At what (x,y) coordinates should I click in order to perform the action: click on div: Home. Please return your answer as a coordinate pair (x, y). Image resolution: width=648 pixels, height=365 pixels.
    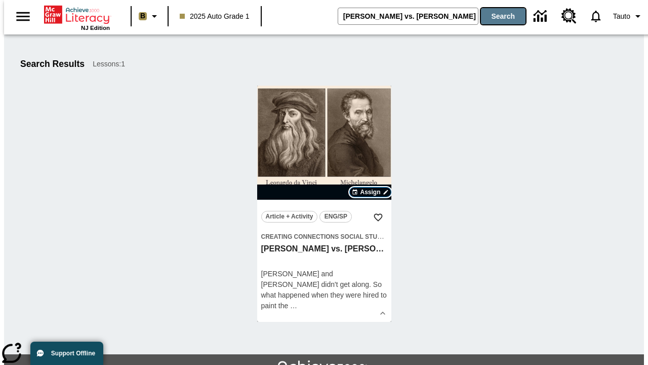
    Looking at the image, I should click on (77, 17).